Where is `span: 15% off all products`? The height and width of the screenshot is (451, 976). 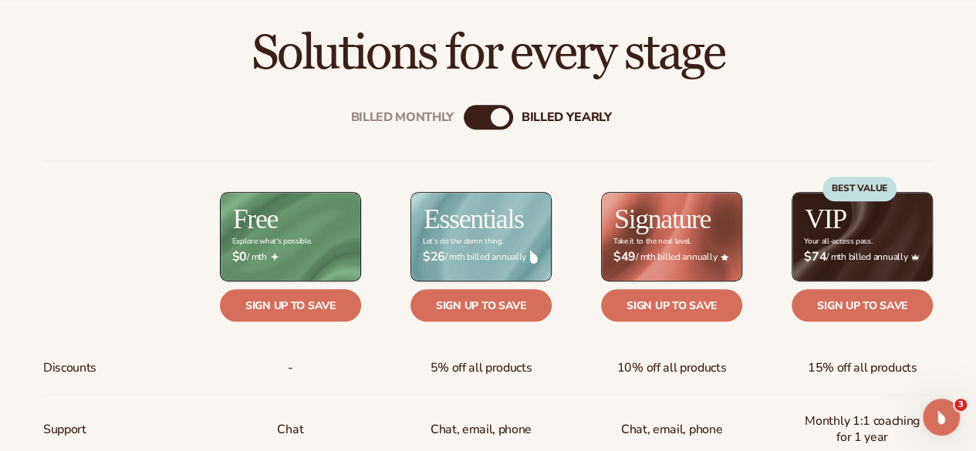 span: 15% off all products is located at coordinates (863, 368).